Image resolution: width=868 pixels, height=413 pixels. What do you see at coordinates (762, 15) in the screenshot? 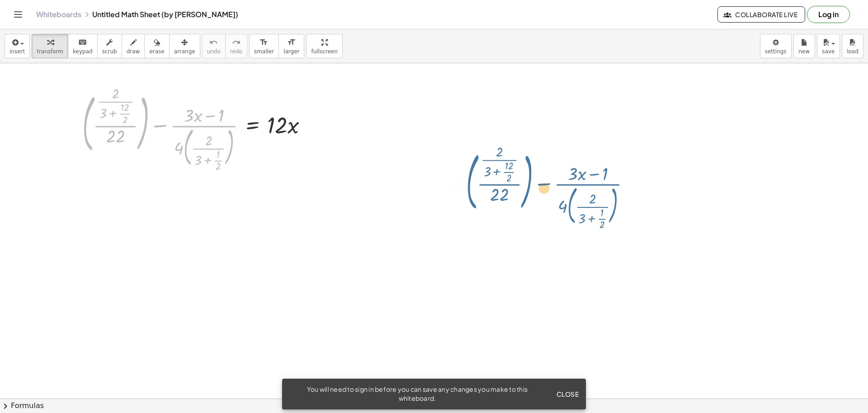
I see `button: Collaborate Live` at bounding box center [762, 15].